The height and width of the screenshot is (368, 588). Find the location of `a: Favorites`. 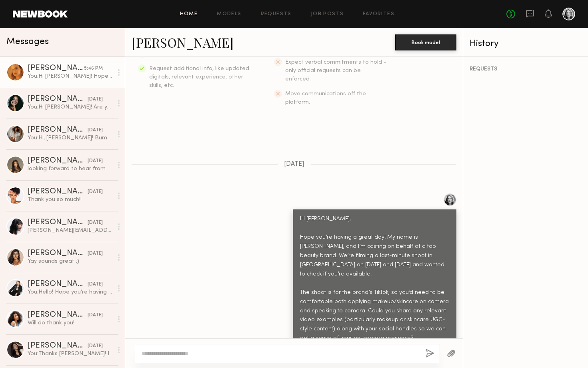

a: Favorites is located at coordinates (378, 14).